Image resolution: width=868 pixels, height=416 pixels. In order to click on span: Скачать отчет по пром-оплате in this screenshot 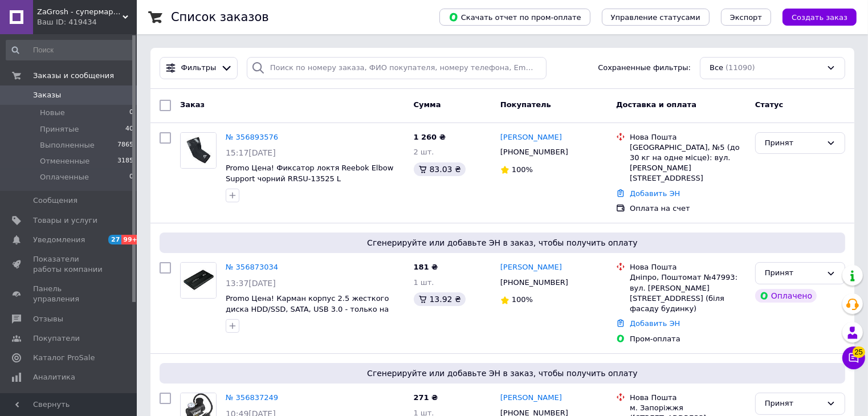, I will do `click(515, 17)`.